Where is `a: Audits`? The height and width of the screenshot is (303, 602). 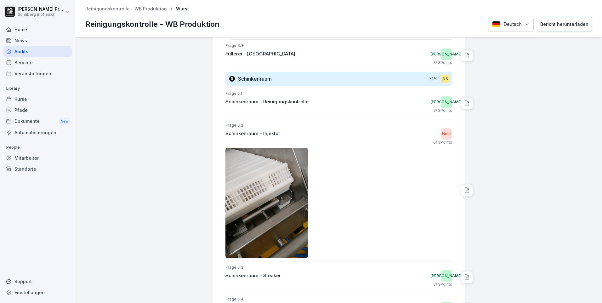
a: Audits is located at coordinates (37, 51).